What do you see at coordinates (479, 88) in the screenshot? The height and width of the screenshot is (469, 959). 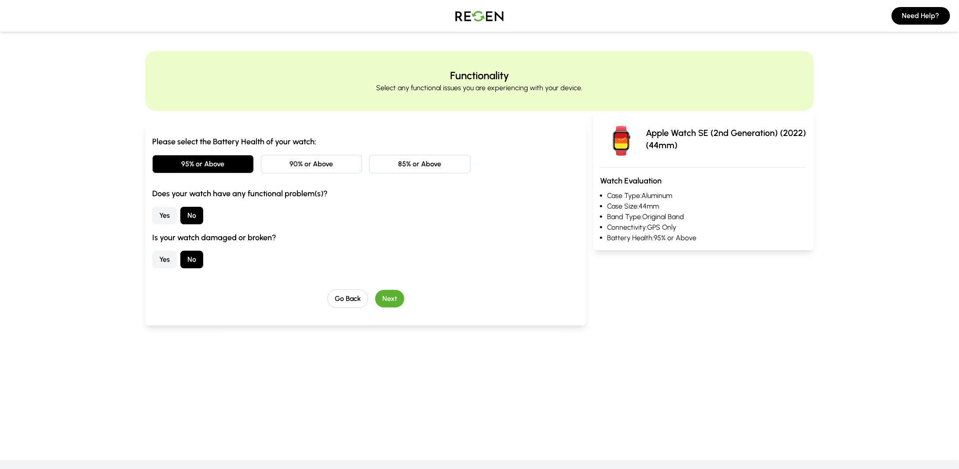 I see `p: Select any functional issues you are experiencing with your device.` at bounding box center [479, 88].